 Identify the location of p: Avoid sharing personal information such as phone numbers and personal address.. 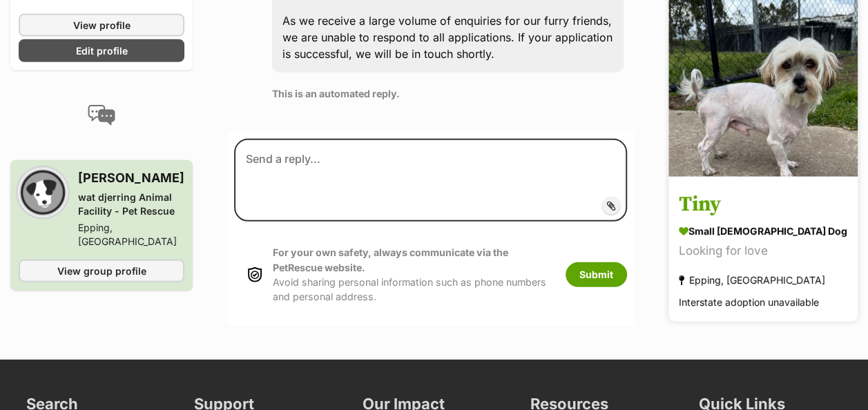
(412, 274).